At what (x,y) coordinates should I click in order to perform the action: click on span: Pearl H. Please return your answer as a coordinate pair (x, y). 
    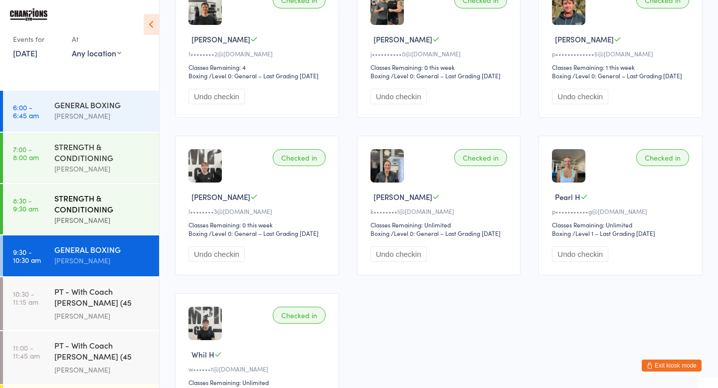
    Looking at the image, I should click on (567, 196).